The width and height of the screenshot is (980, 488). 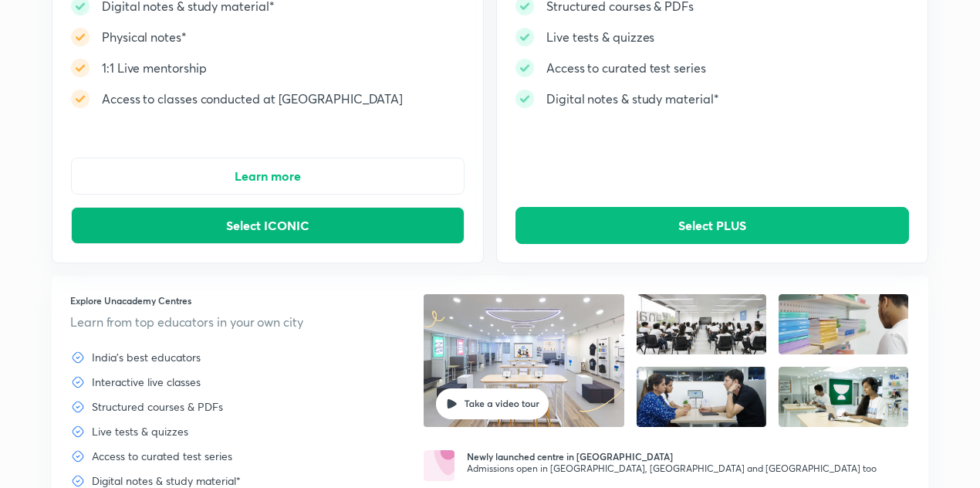 What do you see at coordinates (633, 99) in the screenshot?
I see `h5: Digital notes & study material*` at bounding box center [633, 99].